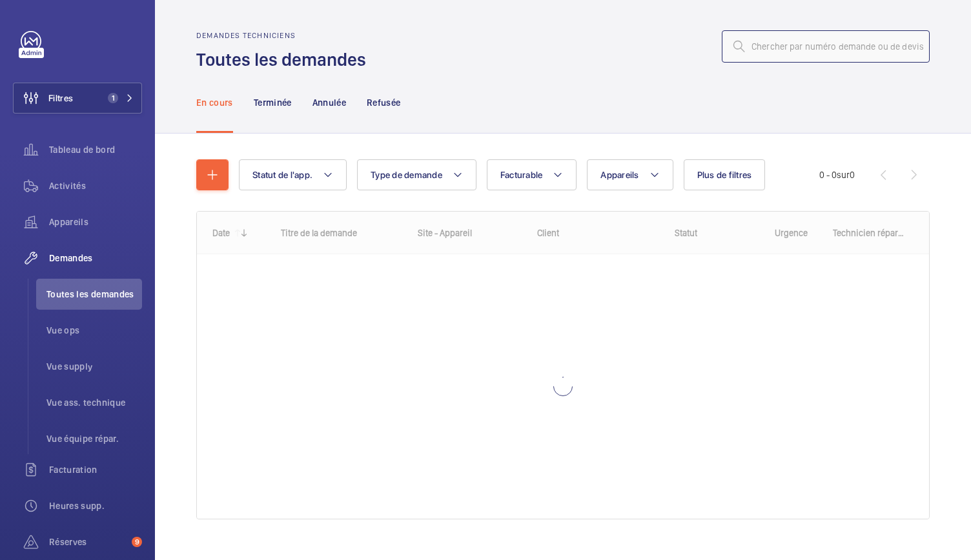 The image size is (971, 560). Describe the element at coordinates (113, 98) in the screenshot. I see `span: 1` at that location.